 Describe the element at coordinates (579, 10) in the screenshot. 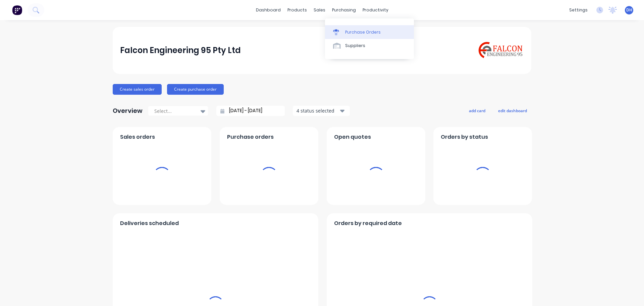

I see `div: settings` at that location.